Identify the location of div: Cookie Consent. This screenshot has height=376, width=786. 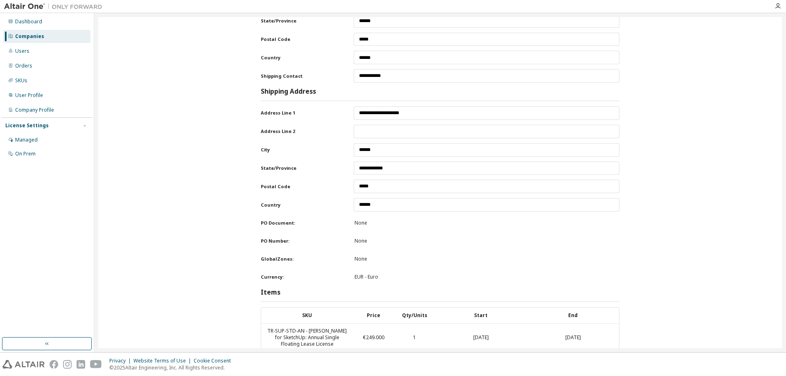
(215, 361).